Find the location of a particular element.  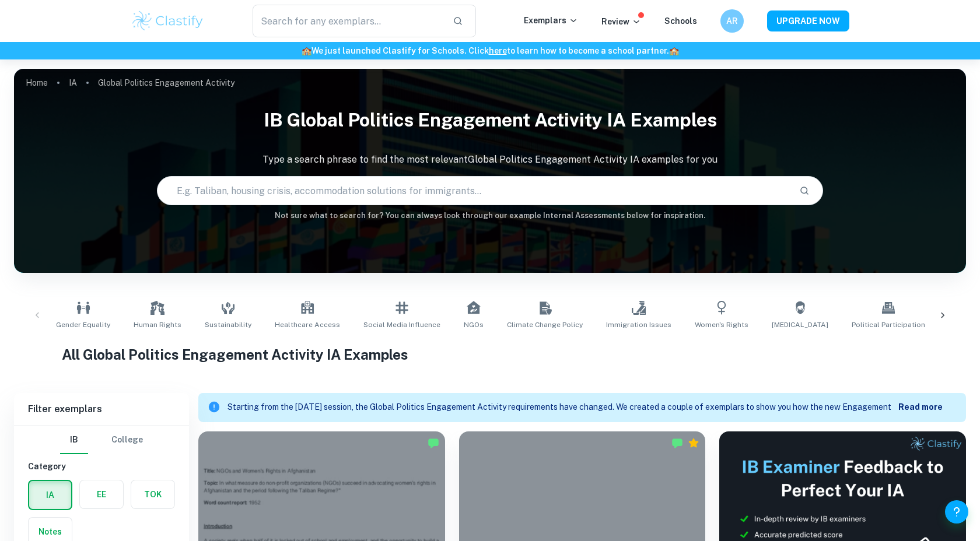

h6: We just launched Clastify for Schools. Click to learn how to become a school partner. is located at coordinates (490, 51).